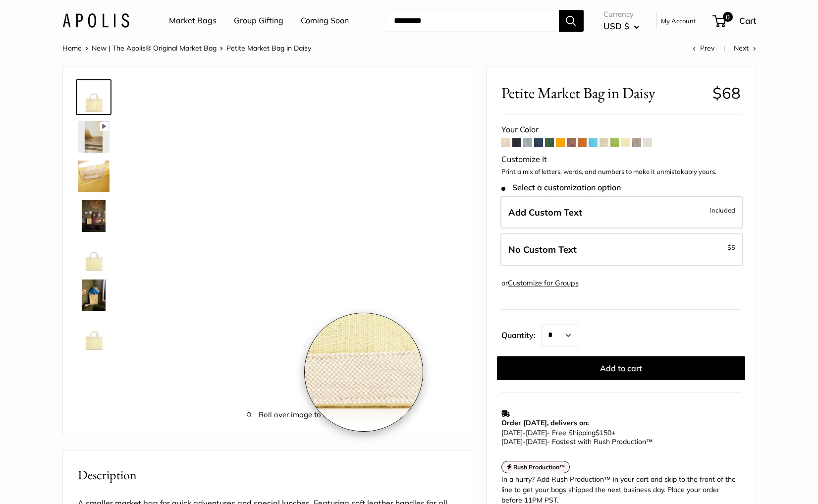 Image resolution: width=818 pixels, height=504 pixels. Describe the element at coordinates (193, 20) in the screenshot. I see `a: Market Bags` at that location.